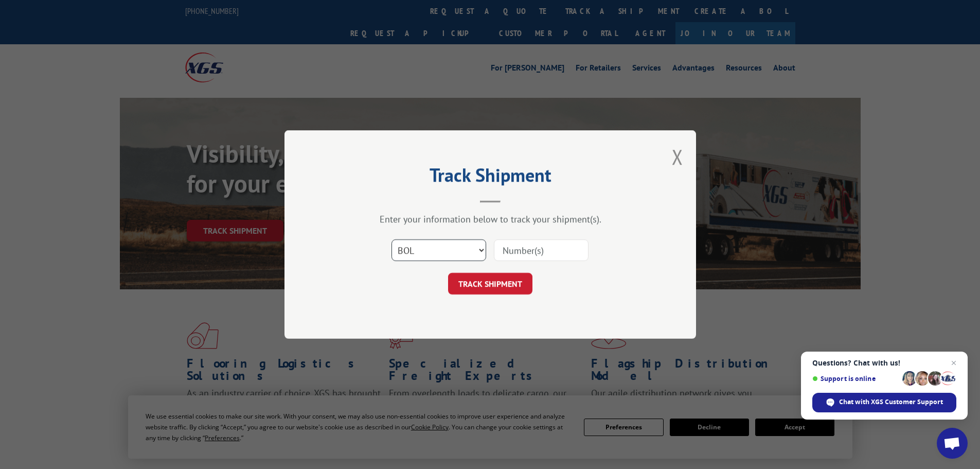  What do you see at coordinates (892, 401) in the screenshot?
I see `span: Chat with XGS Customer Support` at bounding box center [892, 401].